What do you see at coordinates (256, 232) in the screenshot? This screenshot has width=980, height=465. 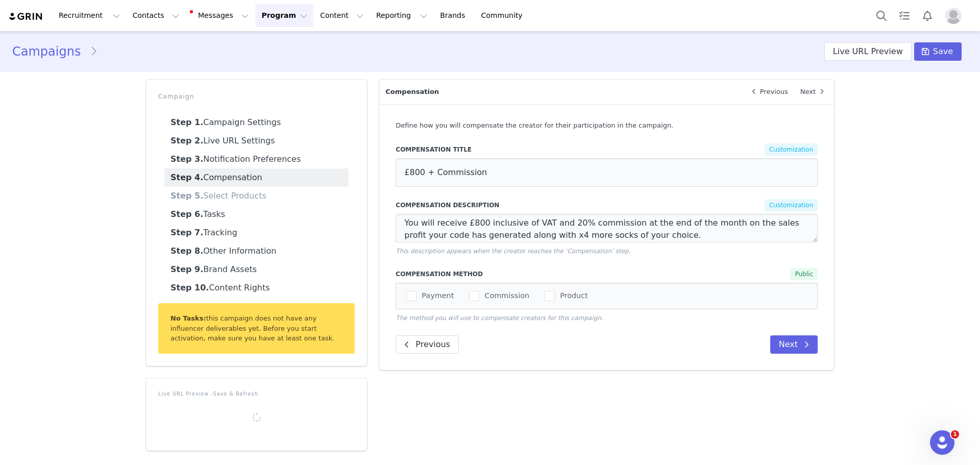 I see `a: Tracking` at bounding box center [256, 232].